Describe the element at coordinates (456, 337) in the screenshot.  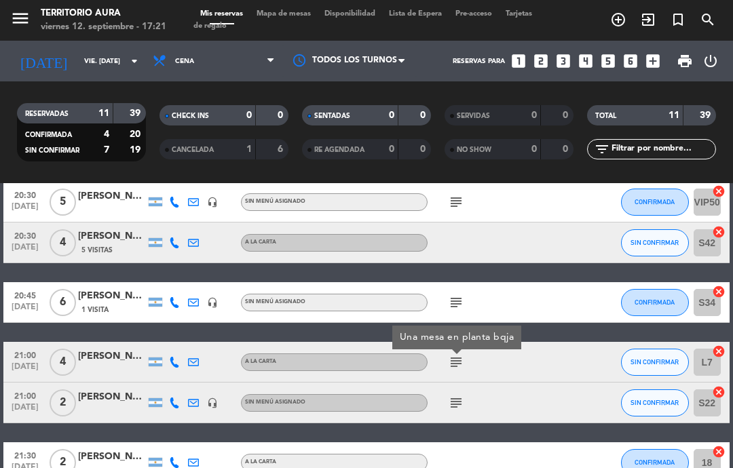
I see `div: Una mesa en planta bqja` at that location.